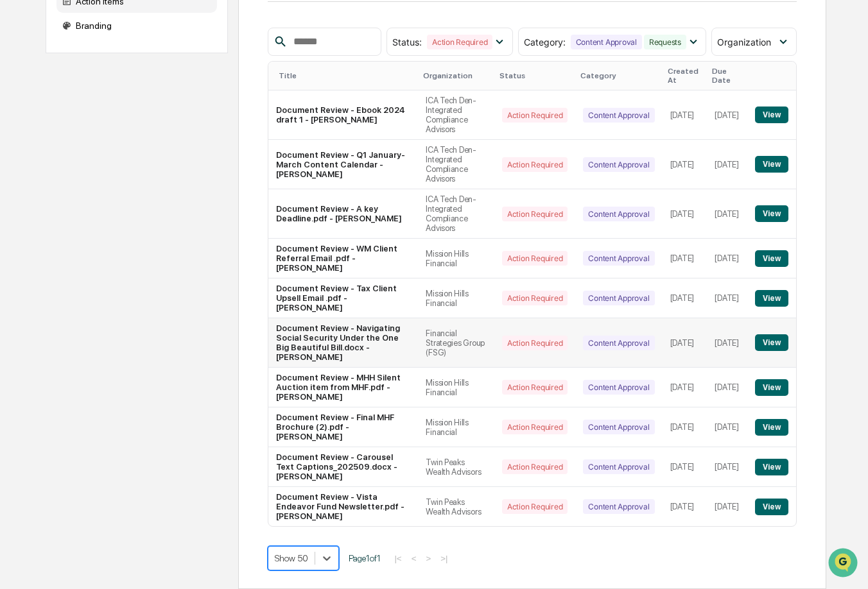 This screenshot has width=868, height=589. I want to click on span: Page 1 of 1, so click(364, 558).